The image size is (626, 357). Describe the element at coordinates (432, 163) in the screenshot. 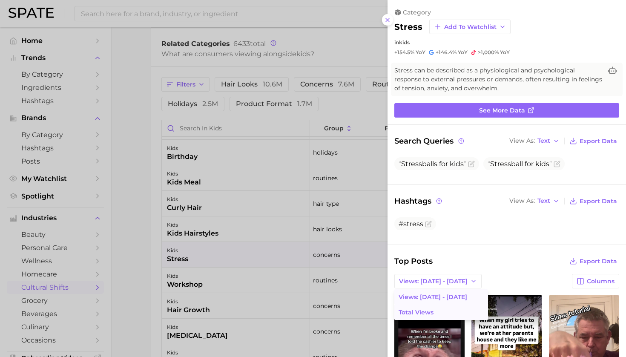

I see `span: balls for kids` at that location.